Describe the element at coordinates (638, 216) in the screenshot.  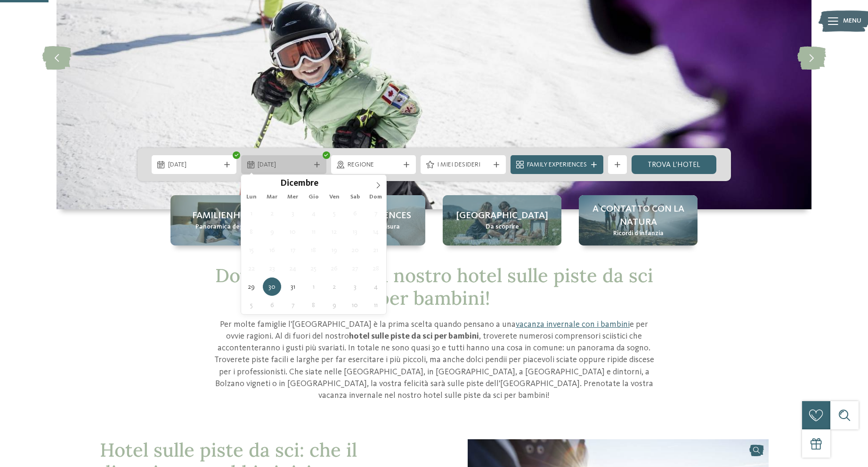
I see `span: A contatto con la natura` at that location.